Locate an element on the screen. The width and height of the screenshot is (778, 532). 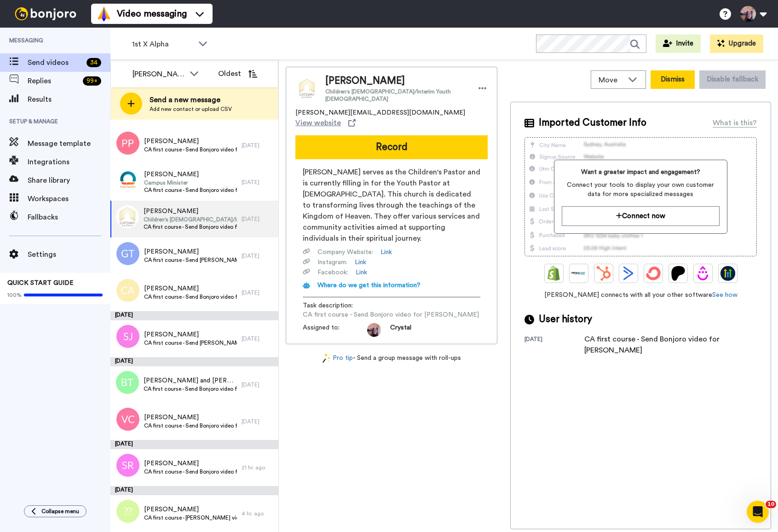
img: ActiveCampaign is located at coordinates (628, 273).